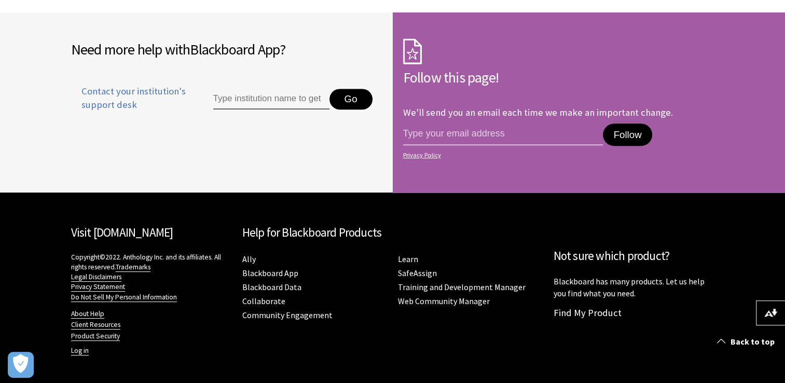 Image resolution: width=785 pixels, height=383 pixels. Describe the element at coordinates (270, 273) in the screenshot. I see `a: Blackboard App` at that location.